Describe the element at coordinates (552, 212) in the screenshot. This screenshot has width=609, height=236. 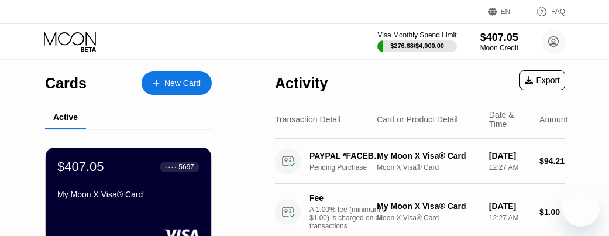
I see `div: $1.00` at that location.